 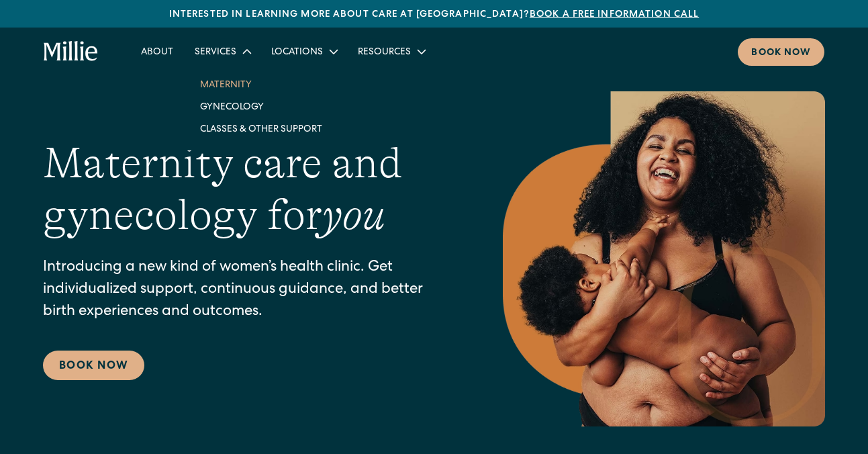 I want to click on a: Book a free information call, so click(x=614, y=15).